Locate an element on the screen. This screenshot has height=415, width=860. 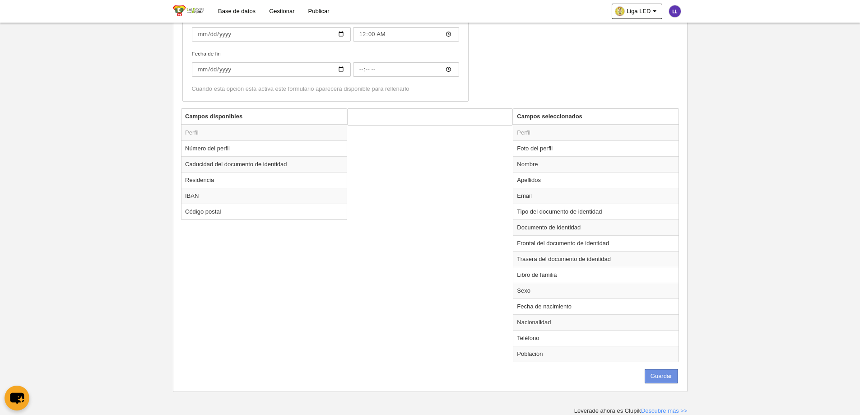
td: Tipo del documento de identidad is located at coordinates (596, 211).